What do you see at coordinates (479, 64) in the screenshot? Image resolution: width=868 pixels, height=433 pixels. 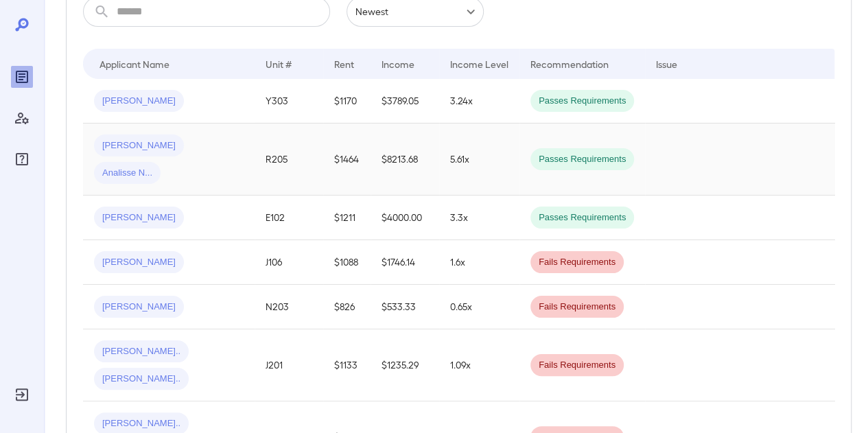 I see `div: Income Level` at bounding box center [479, 64].